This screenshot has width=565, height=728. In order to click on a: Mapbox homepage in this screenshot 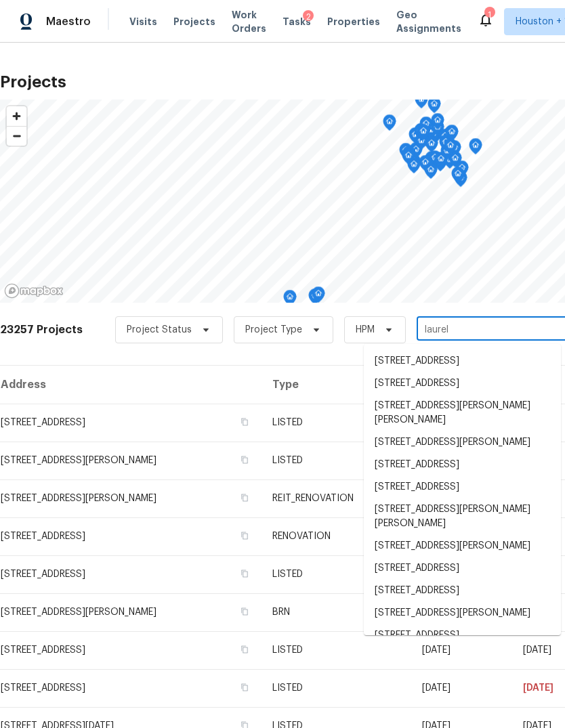, I will do `click(34, 291)`.